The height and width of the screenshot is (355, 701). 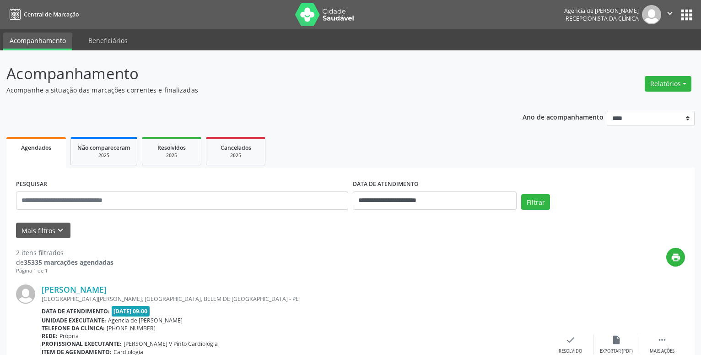 I want to click on label: PESQUISAR, so click(x=32, y=184).